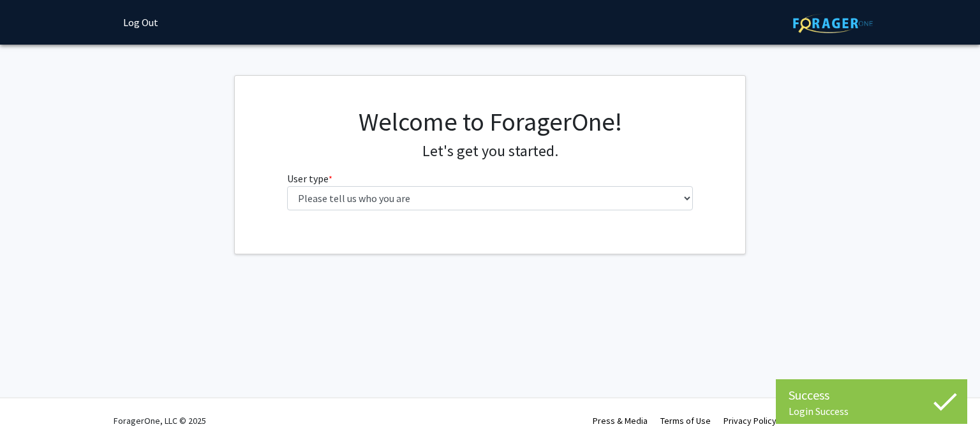 The height and width of the screenshot is (443, 980). I want to click on div: Login Success, so click(872, 411).